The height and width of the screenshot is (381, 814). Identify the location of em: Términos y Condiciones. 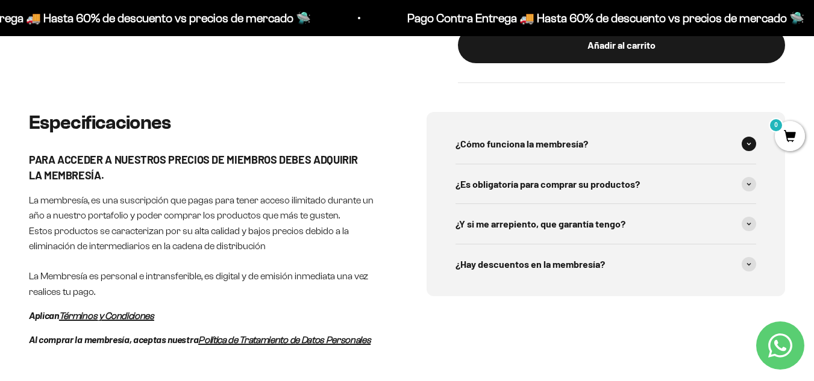
(107, 316).